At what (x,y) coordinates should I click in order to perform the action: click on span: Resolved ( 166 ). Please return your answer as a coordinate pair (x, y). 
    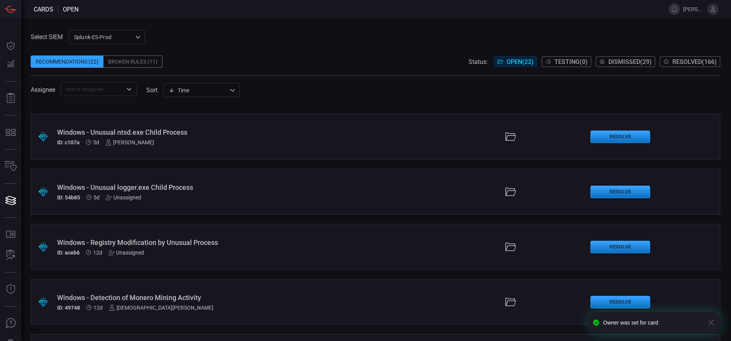
    Looking at the image, I should click on (695, 62).